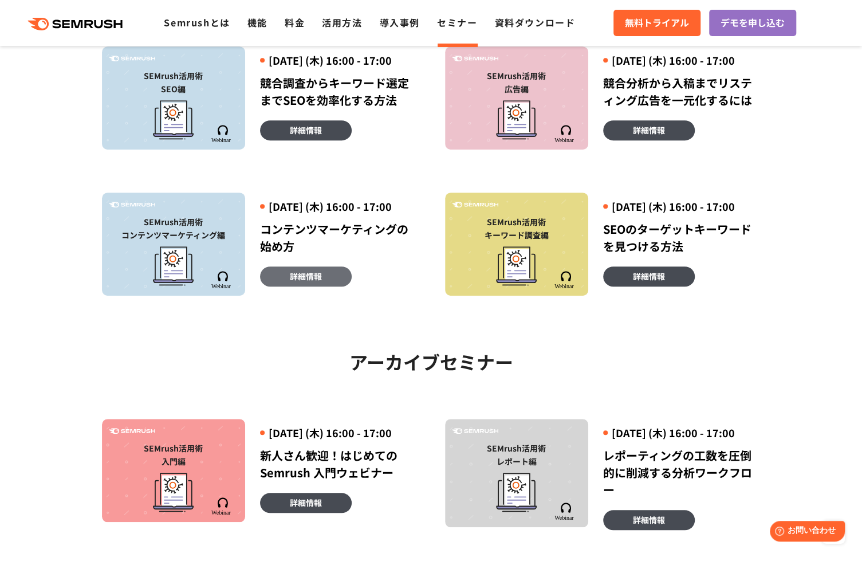 Image resolution: width=862 pixels, height=561 pixels. Describe the element at coordinates (753, 23) in the screenshot. I see `a: デモを申し込む` at that location.